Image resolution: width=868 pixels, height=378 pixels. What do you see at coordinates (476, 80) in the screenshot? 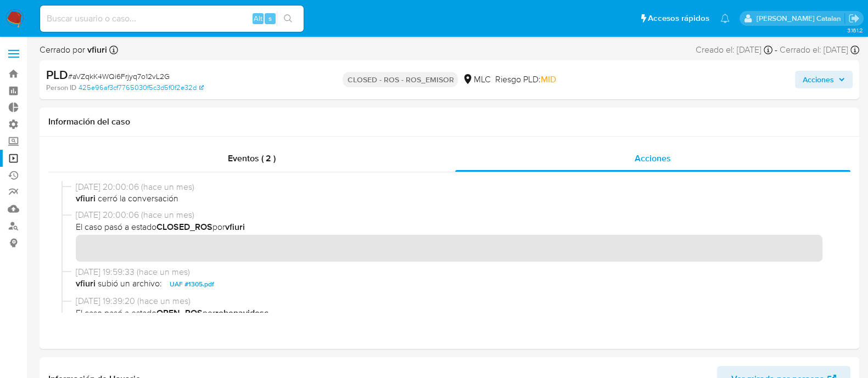
I see `div: MLC` at bounding box center [476, 80].